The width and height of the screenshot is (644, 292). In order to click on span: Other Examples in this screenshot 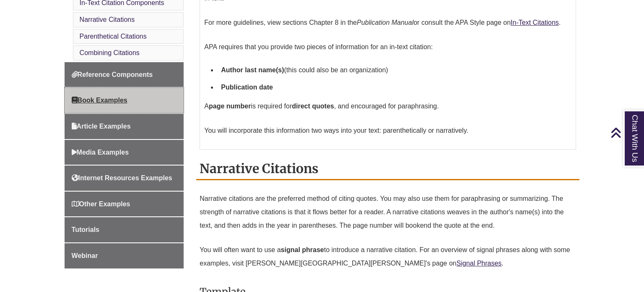, I will do `click(101, 204)`.